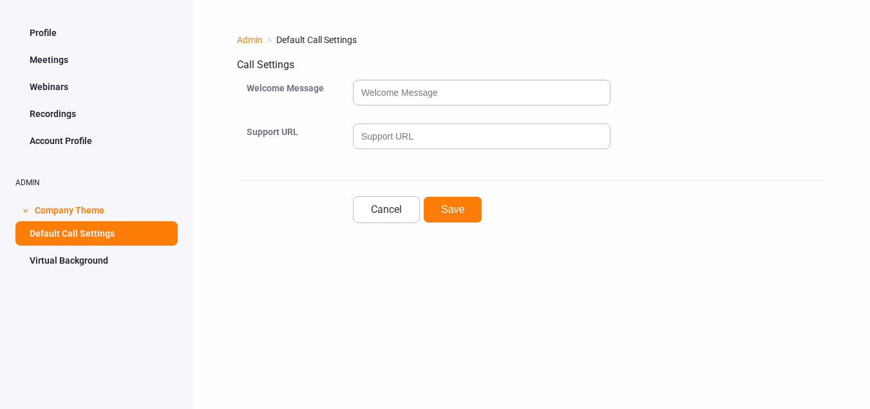 The width and height of the screenshot is (870, 409). What do you see at coordinates (97, 183) in the screenshot?
I see `h2: ADMIN` at bounding box center [97, 183].